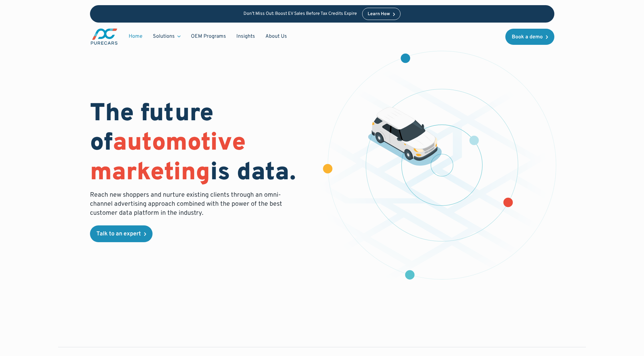 This screenshot has width=644, height=356. Describe the element at coordinates (379, 14) in the screenshot. I see `div: Learn How` at that location.